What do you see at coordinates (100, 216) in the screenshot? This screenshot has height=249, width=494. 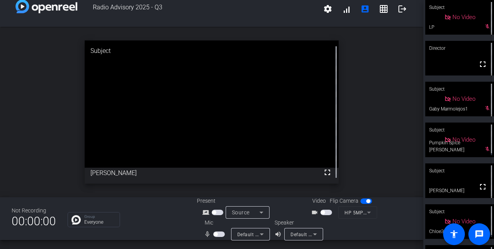 I see `p: Group` at bounding box center [100, 216].